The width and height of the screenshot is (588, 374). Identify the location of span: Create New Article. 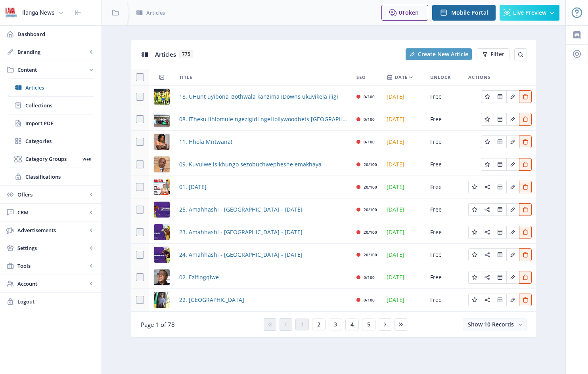
(443, 55).